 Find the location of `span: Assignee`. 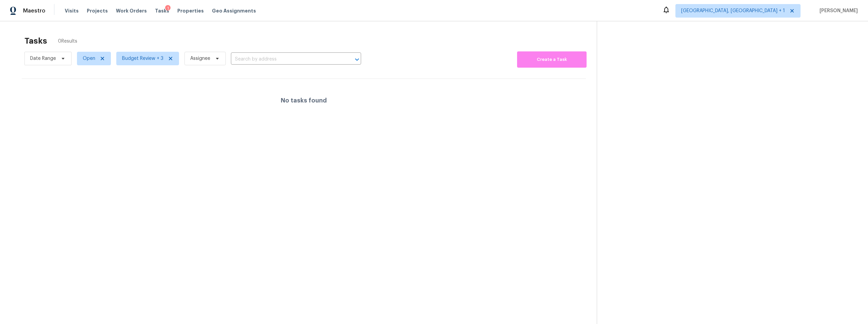

span: Assignee is located at coordinates (200, 59).